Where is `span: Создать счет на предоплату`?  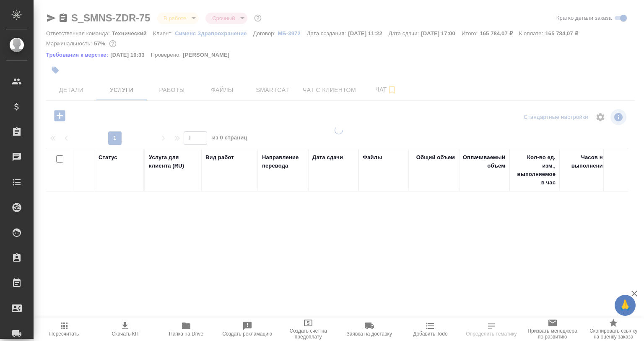
span: Создать счет на предоплату is located at coordinates (308, 334).